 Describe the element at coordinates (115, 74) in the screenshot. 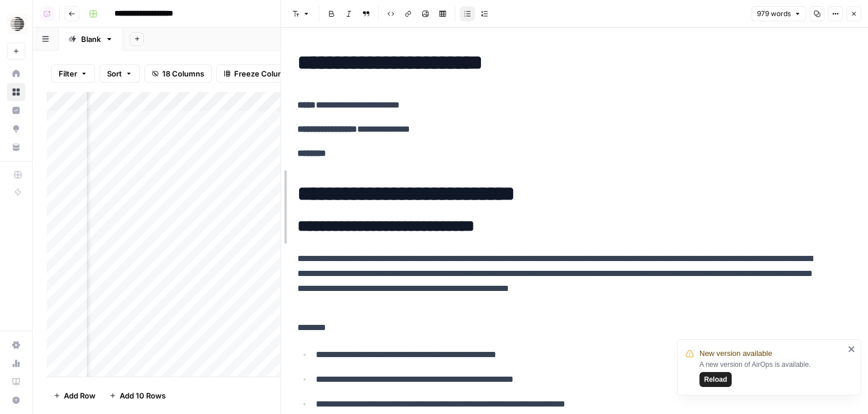

I see `span: Sort` at that location.